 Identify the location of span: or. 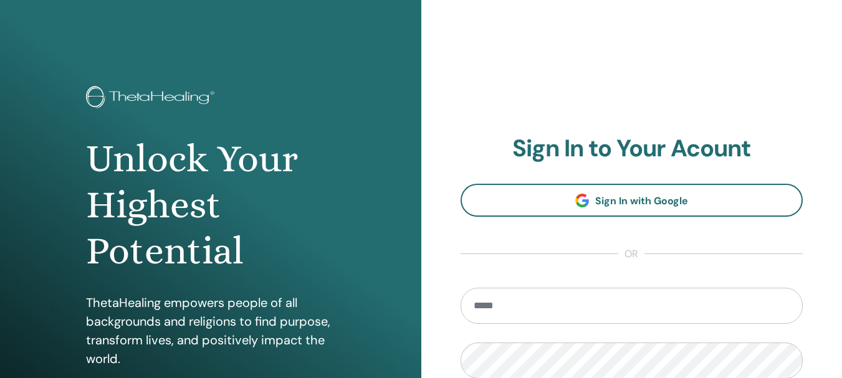
(631, 254).